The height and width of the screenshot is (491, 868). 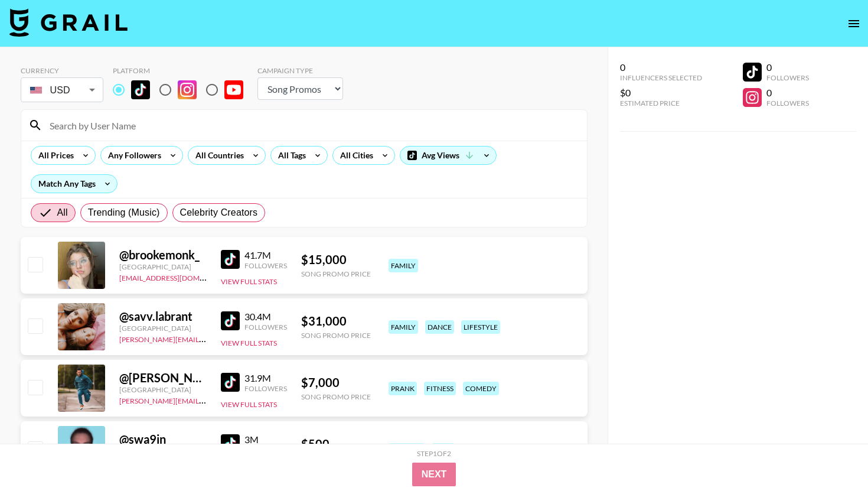 What do you see at coordinates (132, 155) in the screenshot?
I see `div: Any Followers` at bounding box center [132, 155].